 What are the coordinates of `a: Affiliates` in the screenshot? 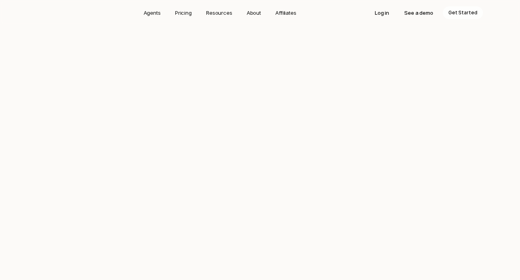 It's located at (286, 13).